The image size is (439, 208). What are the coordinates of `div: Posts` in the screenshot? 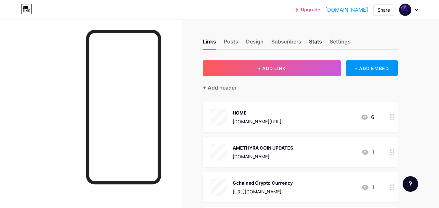 It's located at (231, 44).